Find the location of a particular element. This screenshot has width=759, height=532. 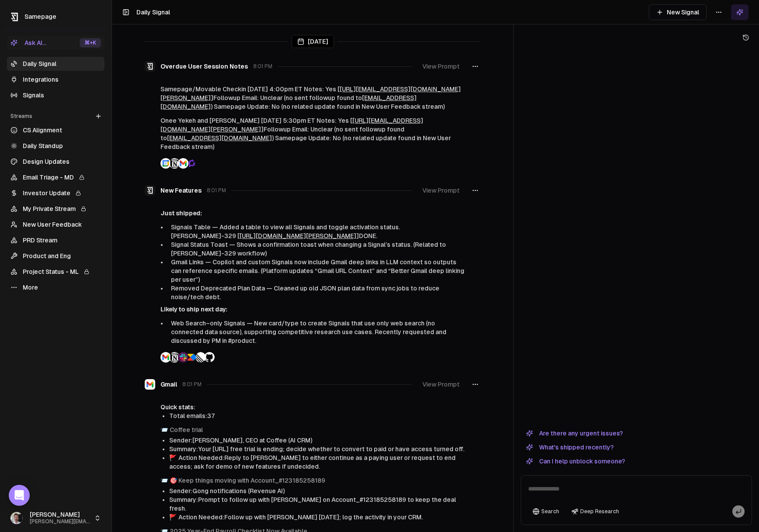

li: Signal Status Toast — Shows a confirmation toast when changing a Signal’s status. (Related to [PE... is located at coordinates (316, 249).